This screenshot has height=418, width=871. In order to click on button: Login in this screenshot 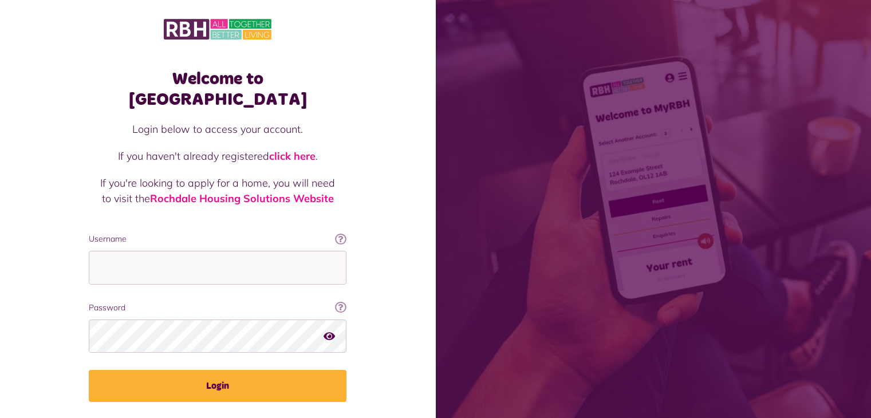, I will do `click(218, 386)`.